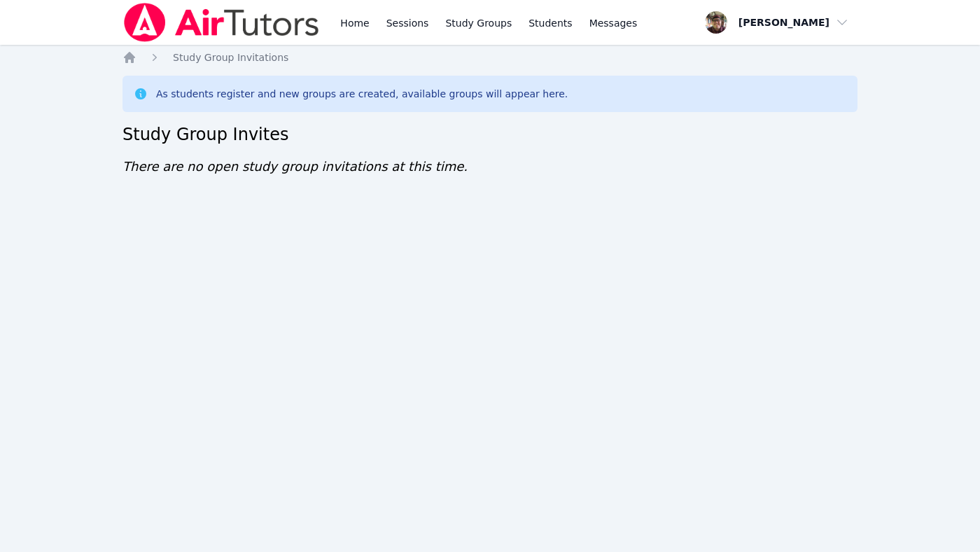 This screenshot has height=552, width=980. What do you see at coordinates (230, 57) in the screenshot?
I see `span: Study Group Invitations` at bounding box center [230, 57].